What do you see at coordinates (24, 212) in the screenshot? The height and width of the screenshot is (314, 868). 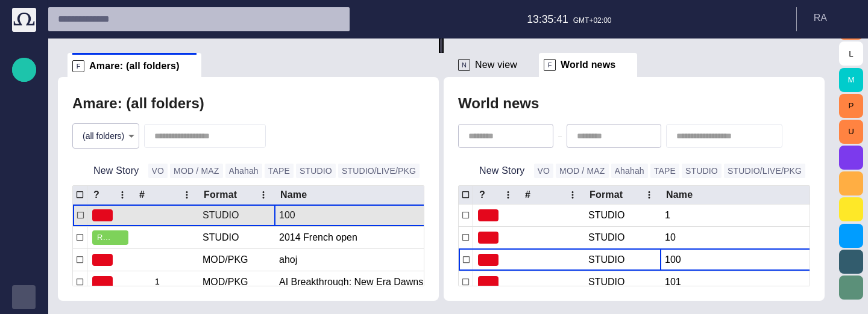 I see `p: Administration` at bounding box center [24, 212].